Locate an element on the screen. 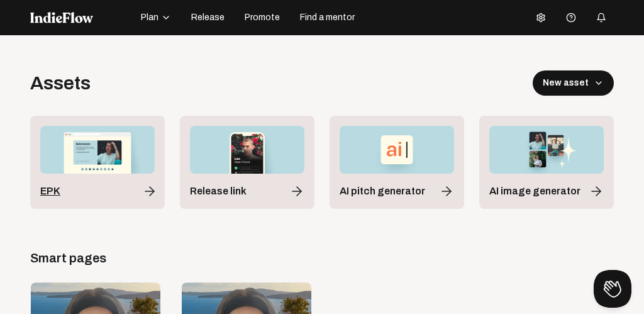  span: AI pitch generator is located at coordinates (382, 192).